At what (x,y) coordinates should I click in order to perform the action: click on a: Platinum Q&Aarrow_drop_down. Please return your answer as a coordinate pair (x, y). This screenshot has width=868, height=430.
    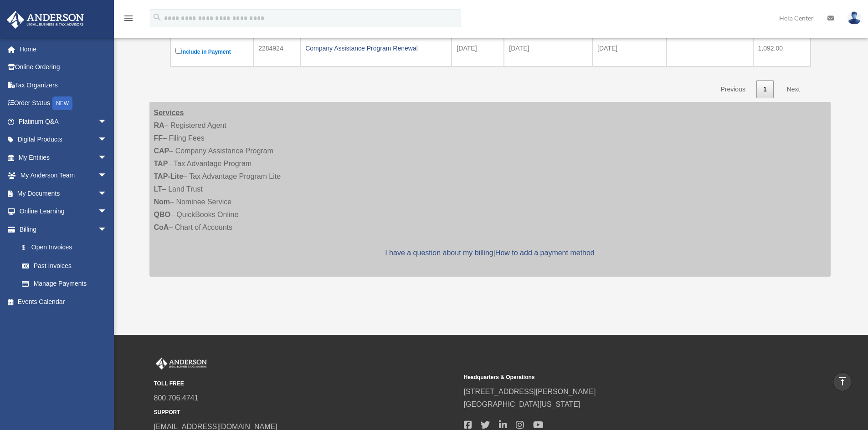
    Looking at the image, I should click on (63, 122).